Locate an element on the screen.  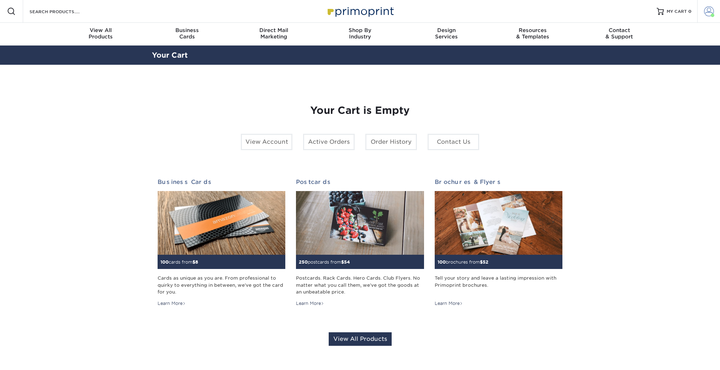
a: BusinessCards is located at coordinates (187, 34).